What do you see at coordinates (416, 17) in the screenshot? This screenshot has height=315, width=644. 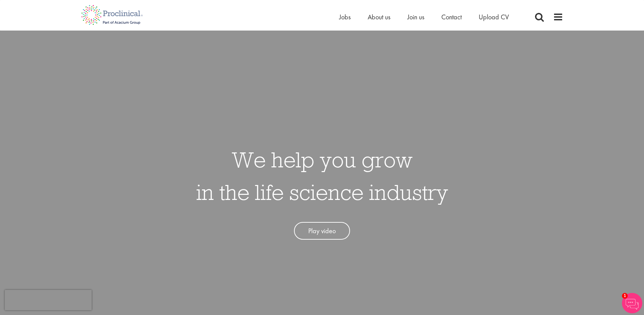 I see `a: Join us` at bounding box center [416, 17].